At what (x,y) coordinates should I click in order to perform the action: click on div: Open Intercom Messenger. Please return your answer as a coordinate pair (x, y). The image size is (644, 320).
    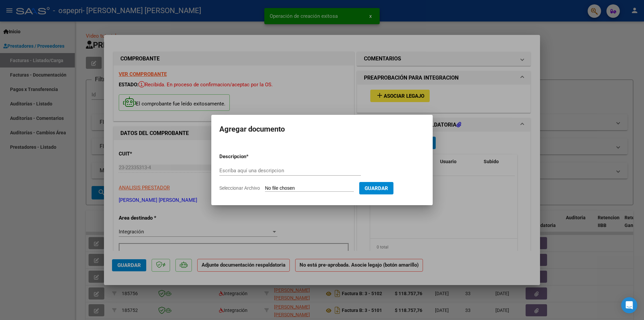
    Looking at the image, I should click on (629, 305).